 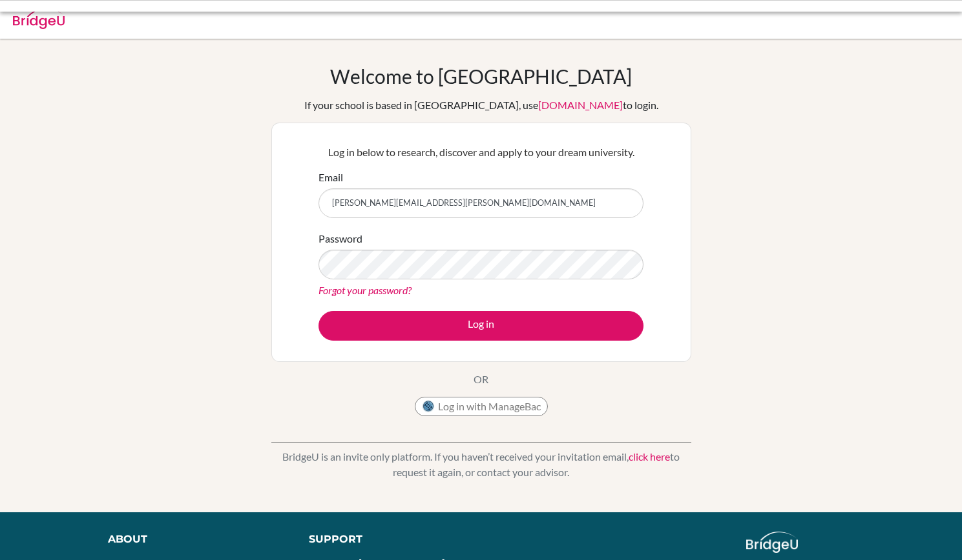 What do you see at coordinates (388, 540) in the screenshot?
I see `div: Support` at bounding box center [388, 540].